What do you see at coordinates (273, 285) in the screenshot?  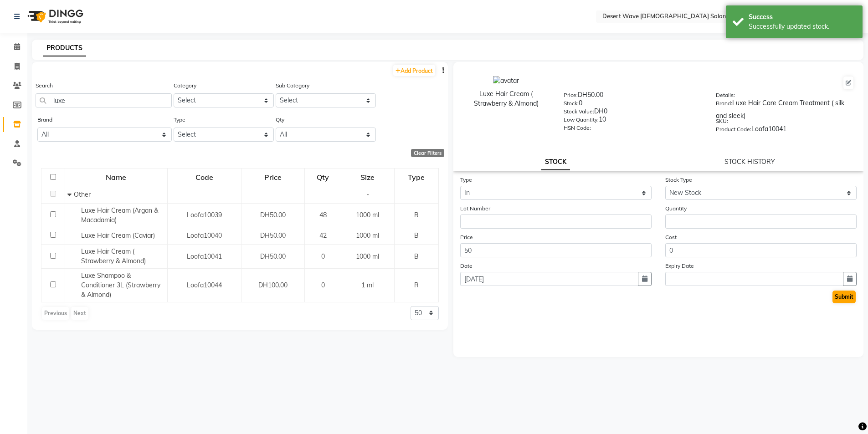 I see `span: DH100.00` at bounding box center [273, 285].